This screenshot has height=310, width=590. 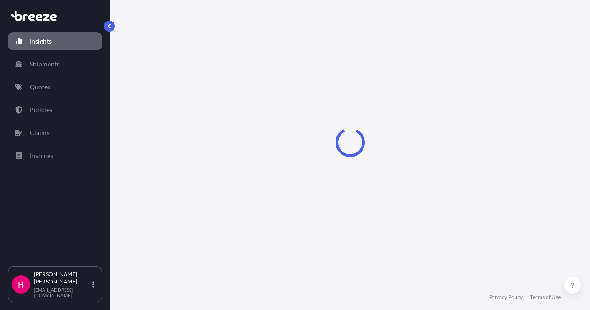 I want to click on p: Policies, so click(x=41, y=110).